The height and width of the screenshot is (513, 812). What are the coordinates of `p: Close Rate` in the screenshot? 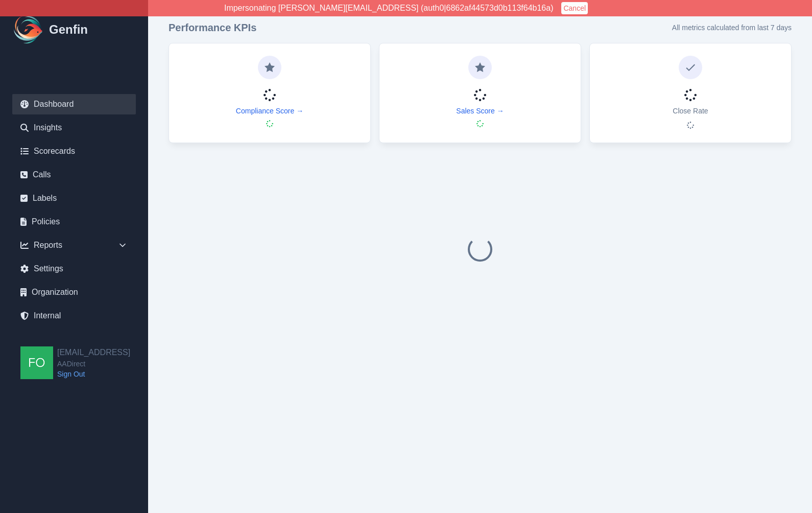 It's located at (690, 111).